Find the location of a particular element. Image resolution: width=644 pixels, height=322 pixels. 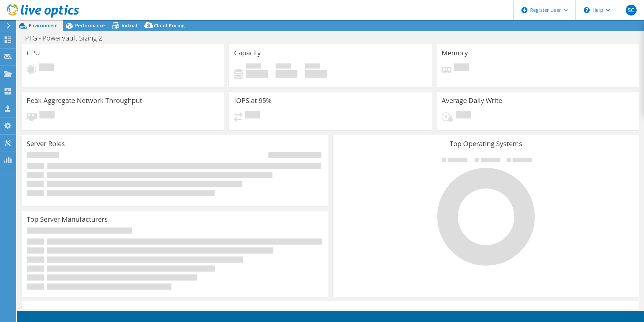

h3: Average Daily Write is located at coordinates (472, 100).